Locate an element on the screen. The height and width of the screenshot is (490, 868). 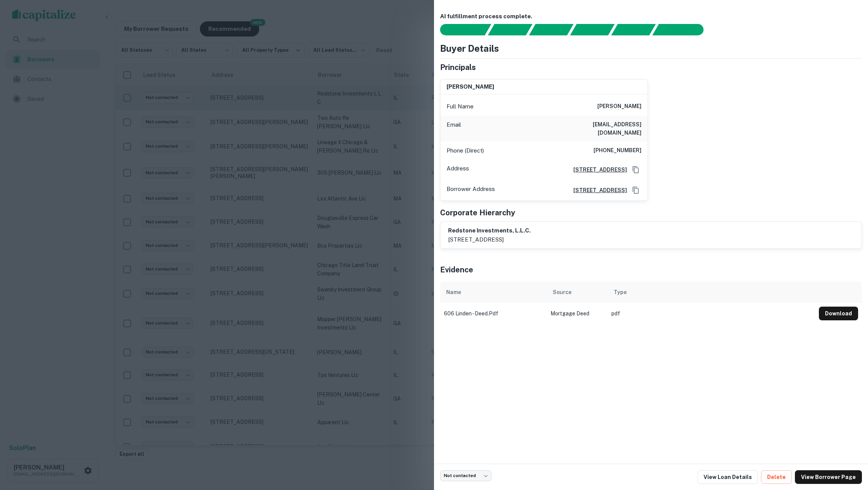
div: Chat Widget is located at coordinates (849, 448).